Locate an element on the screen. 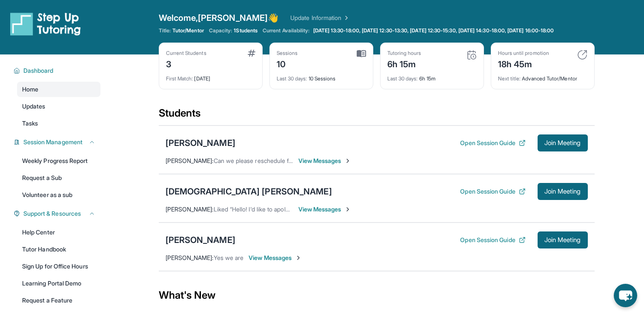 This screenshot has height=314, width=644. button: chat-button is located at coordinates (625, 295).